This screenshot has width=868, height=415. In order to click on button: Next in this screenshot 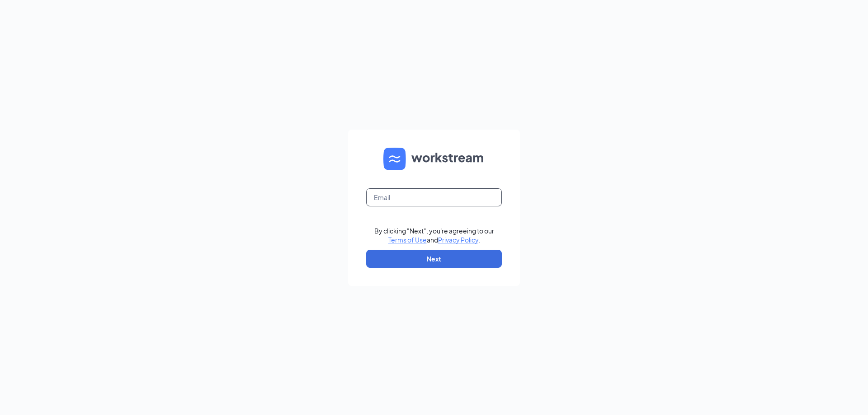, I will do `click(434, 259)`.